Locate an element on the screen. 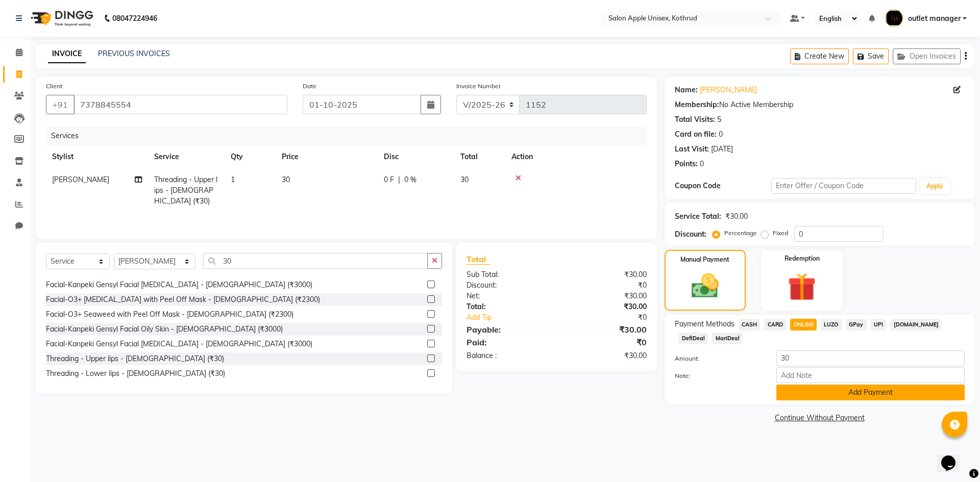  button: Apply is located at coordinates (935, 186).